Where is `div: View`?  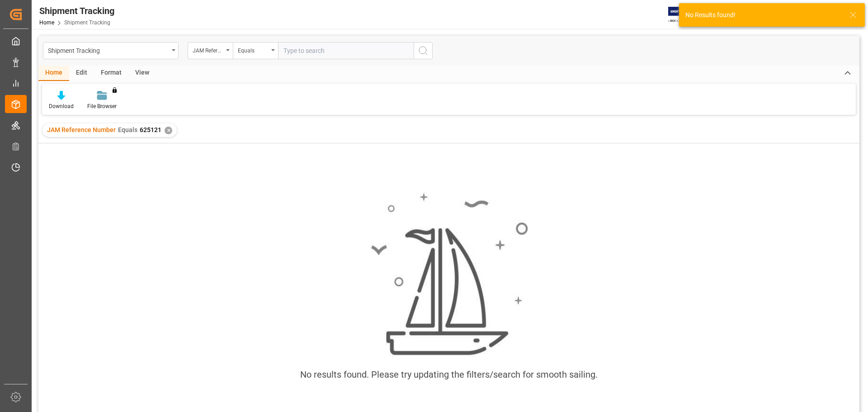
div: View is located at coordinates (142, 73).